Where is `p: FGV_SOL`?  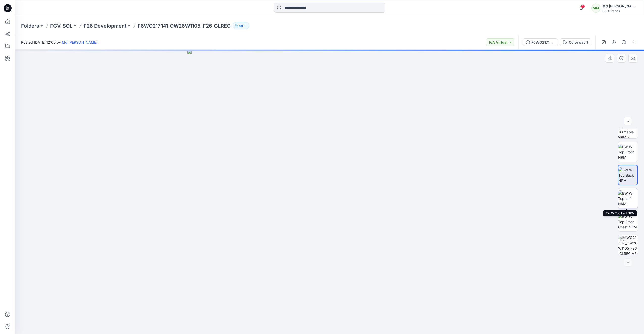 p: FGV_SOL is located at coordinates (61, 26).